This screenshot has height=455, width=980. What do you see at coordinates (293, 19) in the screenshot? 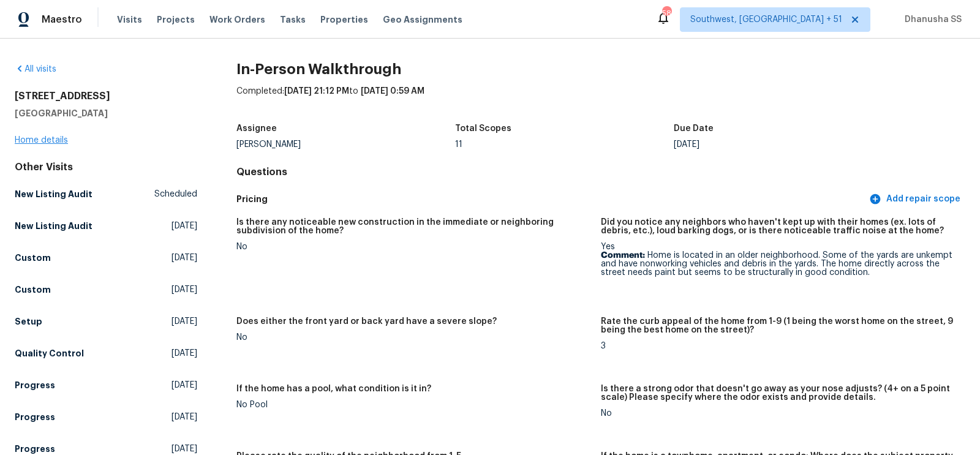
I see `span: Tasks` at bounding box center [293, 19].